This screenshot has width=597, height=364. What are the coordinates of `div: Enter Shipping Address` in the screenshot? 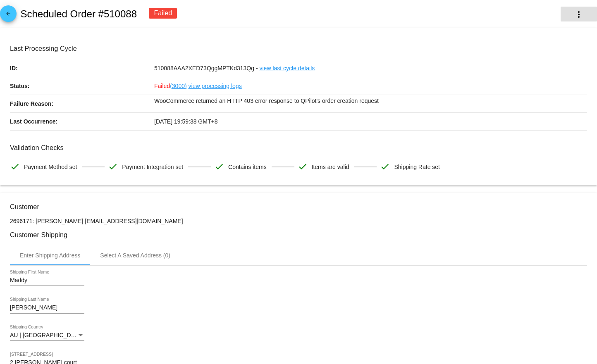 It's located at (50, 255).